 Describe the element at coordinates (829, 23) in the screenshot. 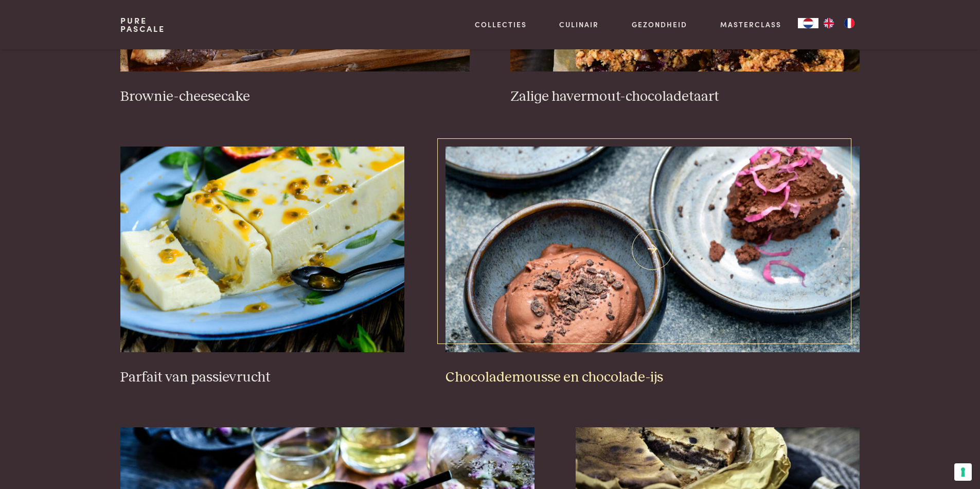

I see `a: EN` at that location.